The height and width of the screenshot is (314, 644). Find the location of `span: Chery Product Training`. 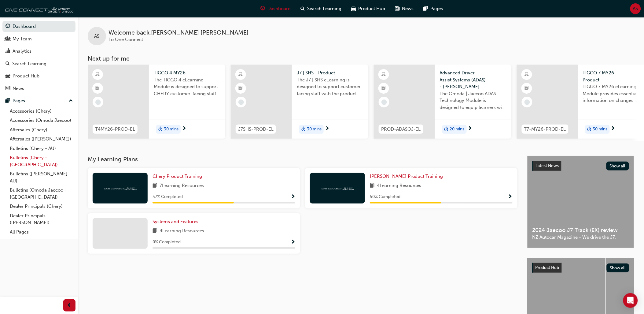

span: Chery Product Training is located at coordinates (177, 176).